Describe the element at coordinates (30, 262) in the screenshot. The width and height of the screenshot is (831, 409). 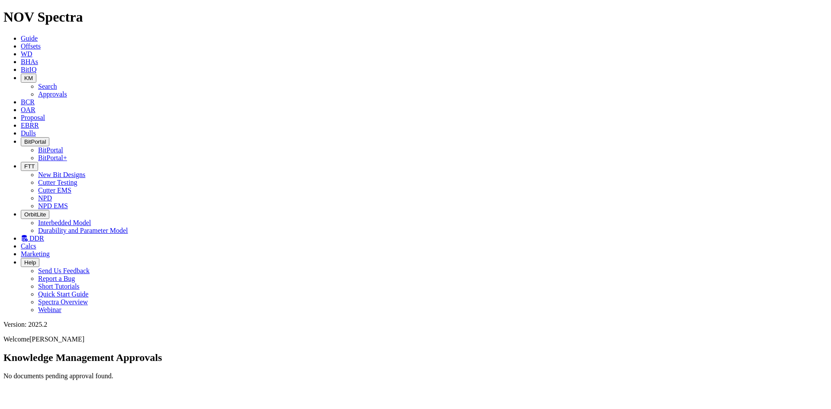
I see `span: Help` at that location.